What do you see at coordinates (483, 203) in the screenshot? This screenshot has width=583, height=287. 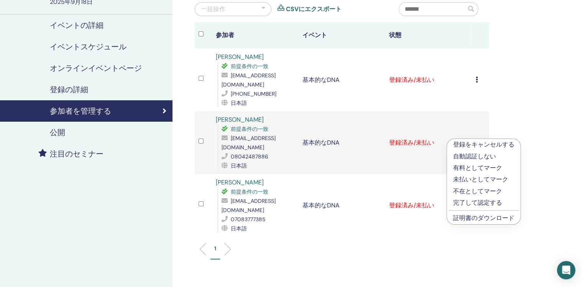 I see `p: 完了して認定する` at bounding box center [483, 203].